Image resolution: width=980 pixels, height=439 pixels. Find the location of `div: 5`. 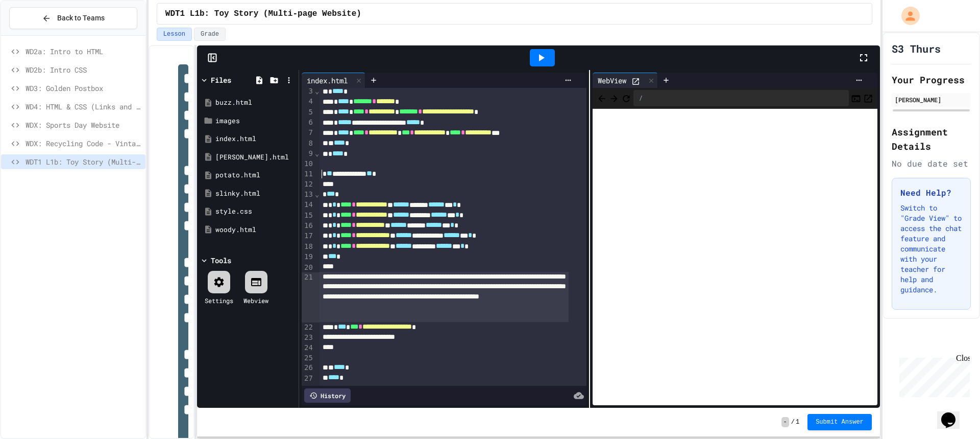

div: 5 is located at coordinates (308, 113).